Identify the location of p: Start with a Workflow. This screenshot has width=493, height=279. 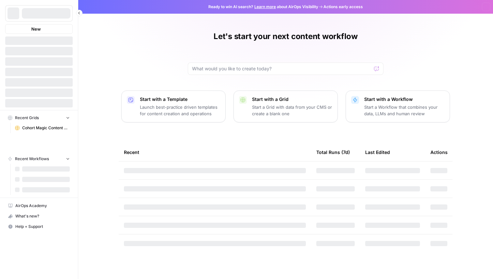
(404, 99).